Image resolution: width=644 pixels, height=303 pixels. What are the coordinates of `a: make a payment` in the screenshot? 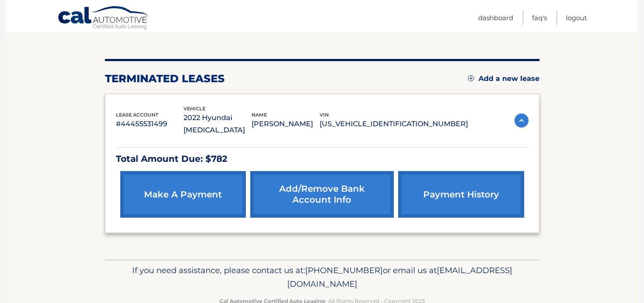 It's located at (183, 194).